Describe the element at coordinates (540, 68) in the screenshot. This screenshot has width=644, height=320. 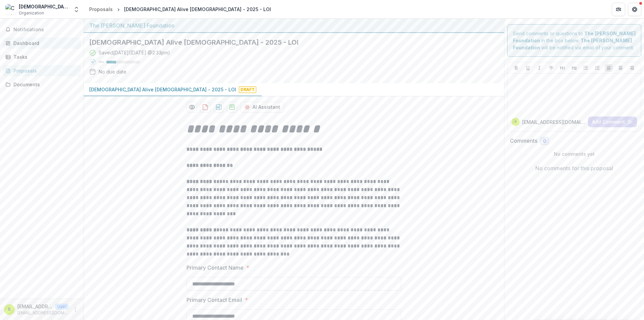
I see `button: Italicize` at that location.